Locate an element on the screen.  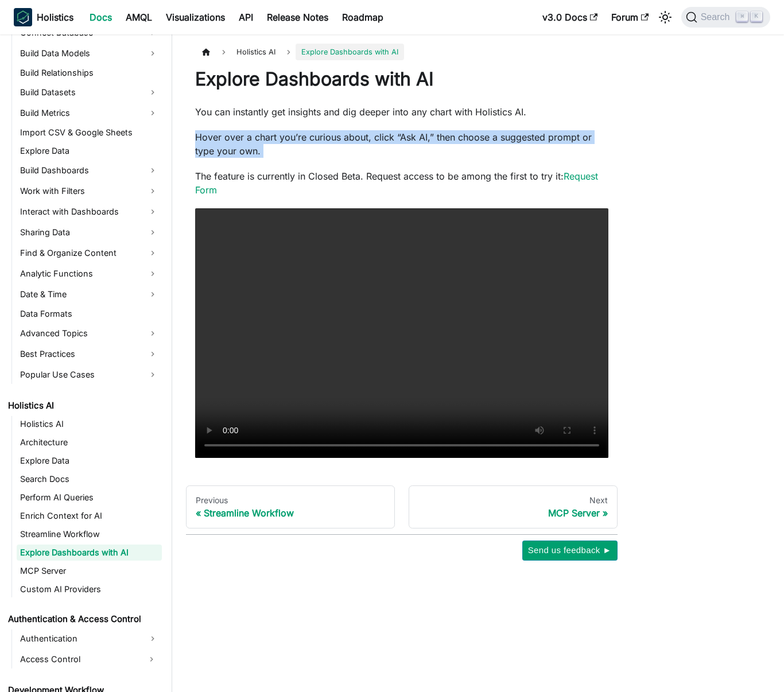
a: AMQL is located at coordinates (139, 17).